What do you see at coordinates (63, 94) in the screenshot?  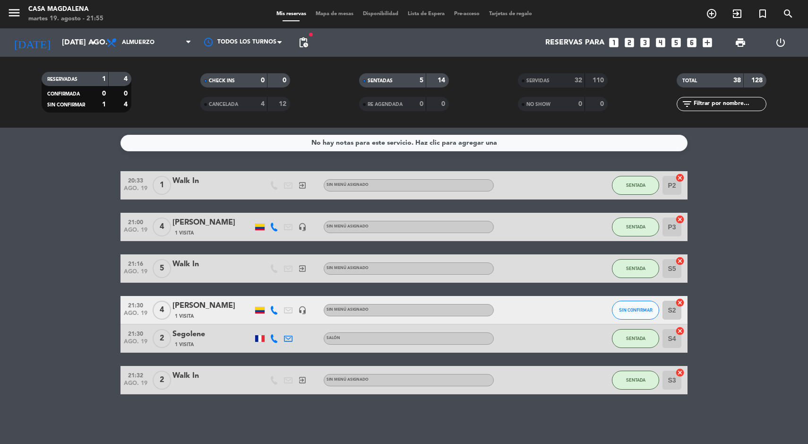 I see `span: CONFIRMADA` at bounding box center [63, 94].